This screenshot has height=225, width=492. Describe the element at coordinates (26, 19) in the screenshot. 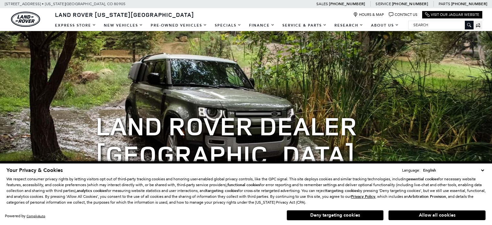

I see `img: Land Rover` at that location.